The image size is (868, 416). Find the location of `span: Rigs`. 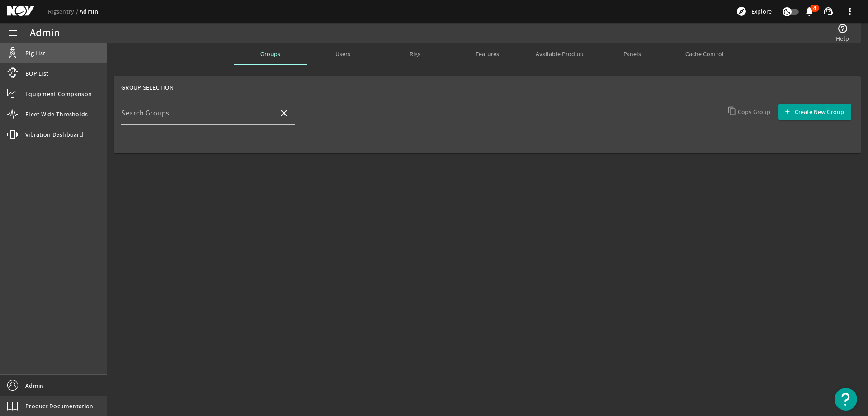

span: Rigs is located at coordinates (415, 54).